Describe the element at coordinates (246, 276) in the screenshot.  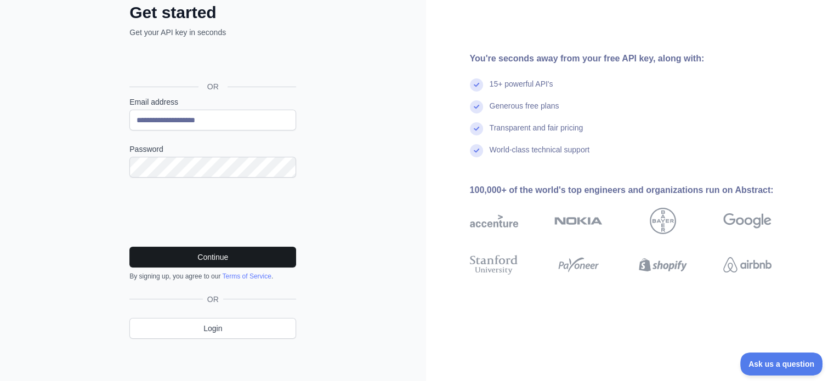
I see `a: Terms of Service` at that location.